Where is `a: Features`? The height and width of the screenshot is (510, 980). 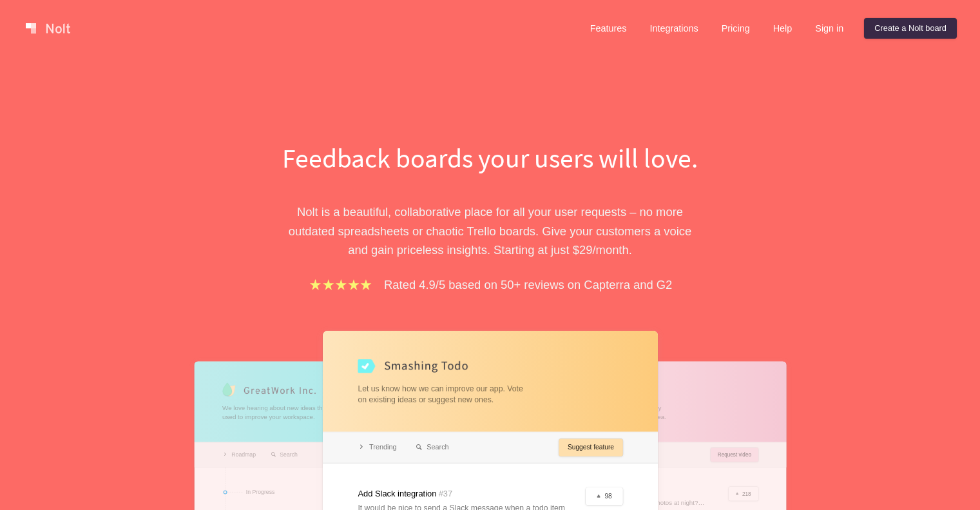
a: Features is located at coordinates (608, 29).